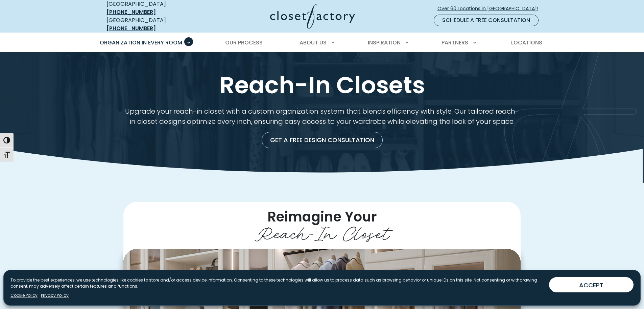 The image size is (644, 309). What do you see at coordinates (322, 116) in the screenshot?
I see `p: Upgrade your reach-in closet with a custom organization system that blends efficiency with style....` at bounding box center [322, 116].